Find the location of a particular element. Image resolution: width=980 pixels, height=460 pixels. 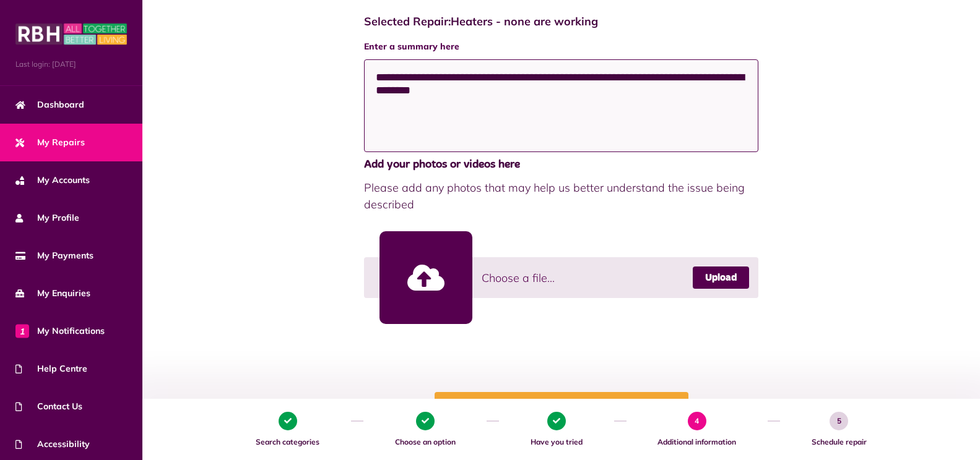

img: MyRBH is located at coordinates (71, 34).